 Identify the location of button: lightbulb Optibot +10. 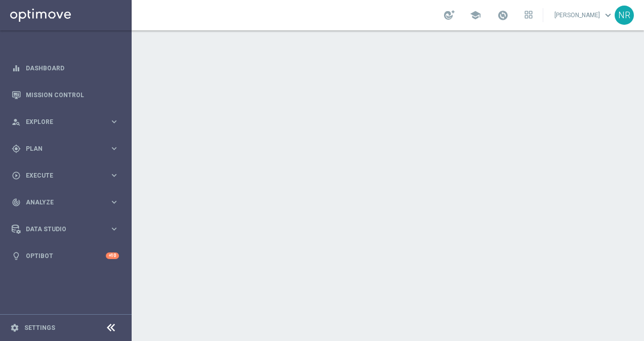
(65, 256).